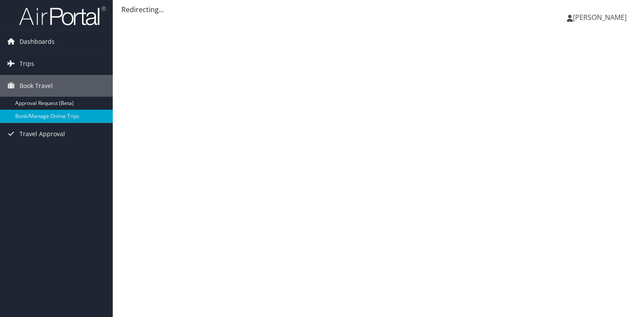  I want to click on div: Redirecting..., so click(378, 10).